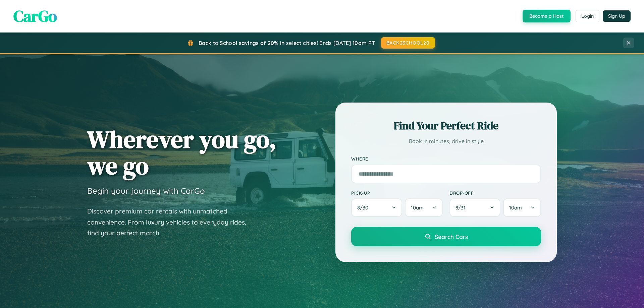  What do you see at coordinates (35, 16) in the screenshot?
I see `span: CarGo` at bounding box center [35, 16].